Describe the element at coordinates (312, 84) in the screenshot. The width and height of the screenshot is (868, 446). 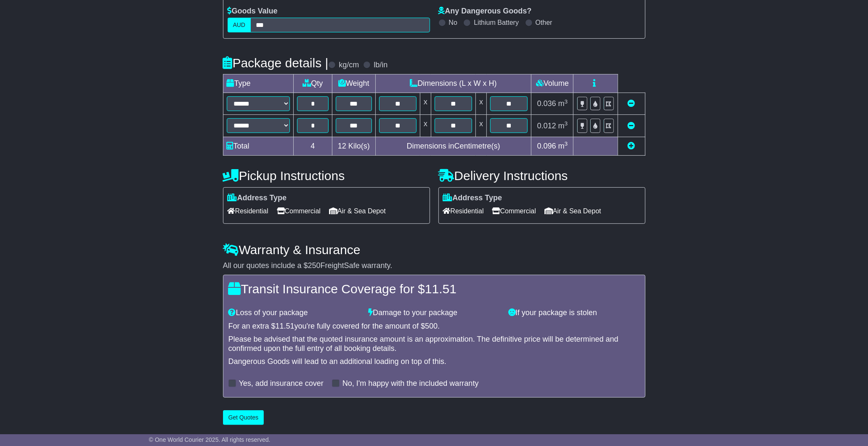
I see `td: Qty` at that location.